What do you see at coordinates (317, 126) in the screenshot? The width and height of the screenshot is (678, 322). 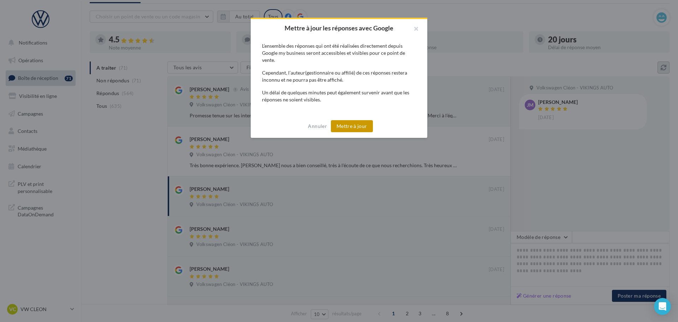 I see `button: Annuler` at bounding box center [317, 126].